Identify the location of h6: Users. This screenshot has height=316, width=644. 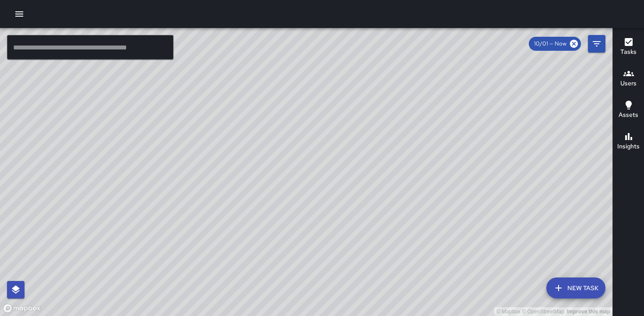
(628, 84).